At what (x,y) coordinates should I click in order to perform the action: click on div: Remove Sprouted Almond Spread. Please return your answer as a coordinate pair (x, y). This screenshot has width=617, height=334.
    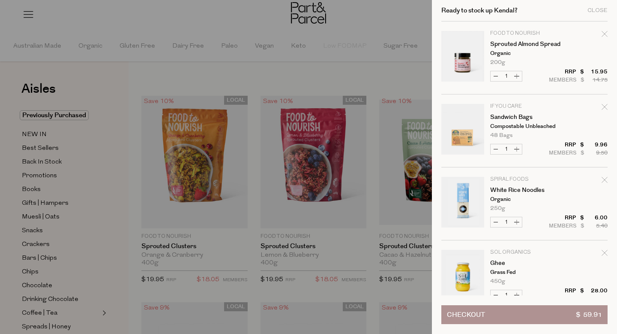
    Looking at the image, I should click on (605, 35).